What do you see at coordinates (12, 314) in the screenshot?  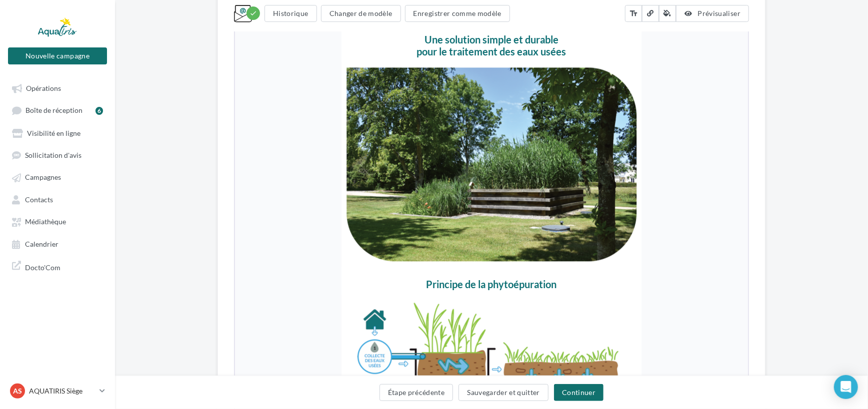 I see `i: open_with` at bounding box center [12, 314].